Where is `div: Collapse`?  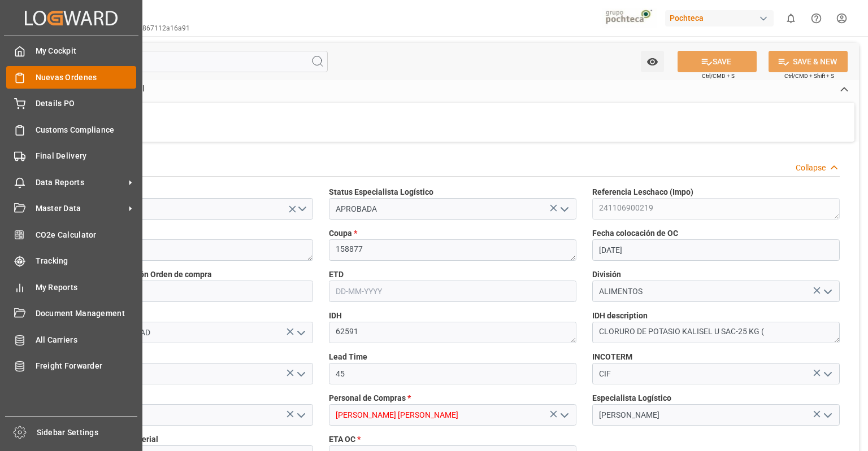
div: Collapse is located at coordinates (810, 168).